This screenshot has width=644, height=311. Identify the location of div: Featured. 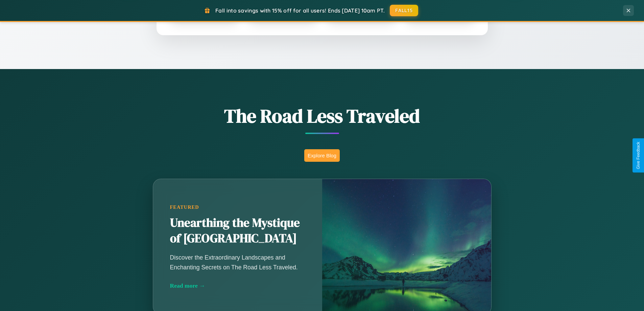
(237, 207).